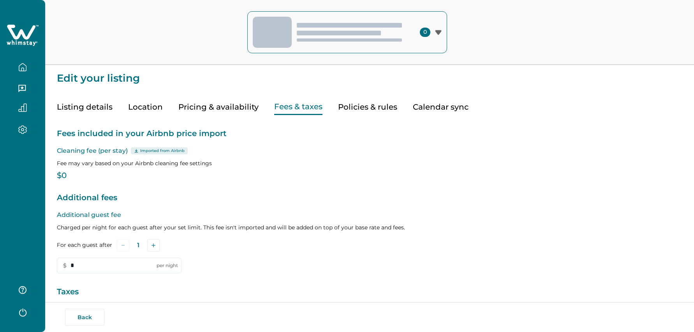 This screenshot has width=694, height=332. Describe the element at coordinates (138, 246) in the screenshot. I see `p: 1` at that location.